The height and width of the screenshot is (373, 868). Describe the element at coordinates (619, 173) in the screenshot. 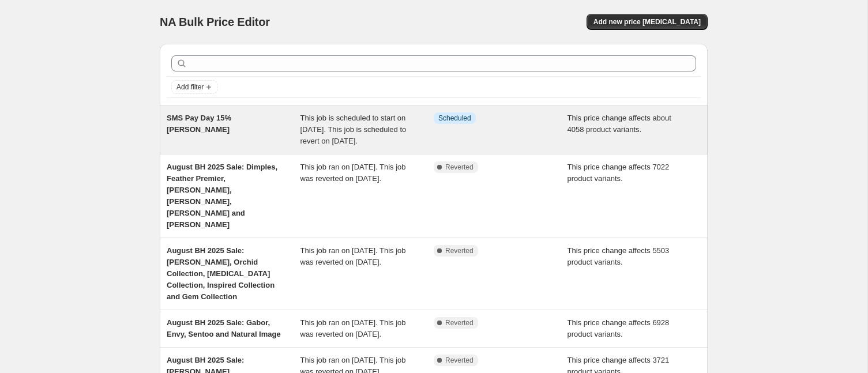

I see `span: This price change affects 7022 product variants.` at that location.